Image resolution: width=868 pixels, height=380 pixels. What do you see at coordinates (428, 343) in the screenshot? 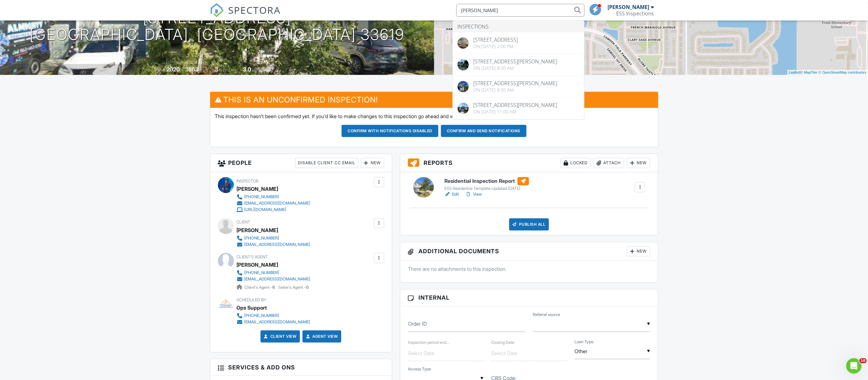
I see `label: Inspection period end date?` at bounding box center [428, 343].